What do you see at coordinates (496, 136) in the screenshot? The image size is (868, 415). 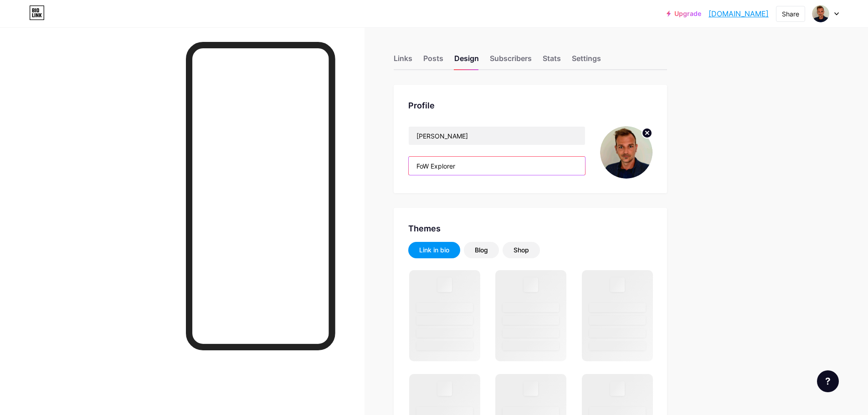 I see `input: Name` at bounding box center [496, 136].